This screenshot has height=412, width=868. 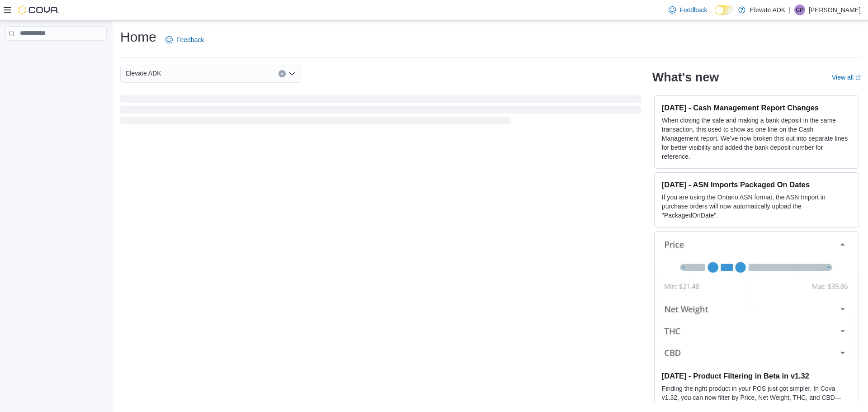 I want to click on button: Open list of options, so click(x=292, y=74).